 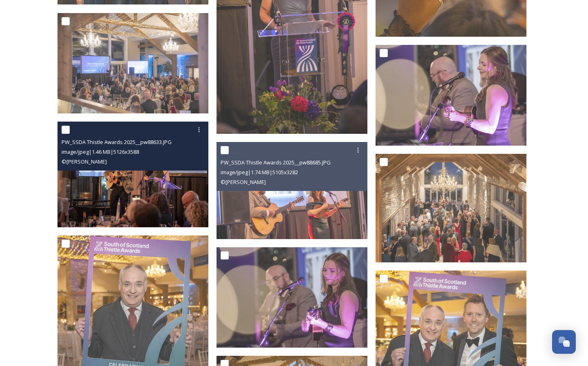 What do you see at coordinates (292, 298) in the screenshot?
I see `img: PW_SSDA Thistle Awards 2025__pw88658.JPG` at bounding box center [292, 298].